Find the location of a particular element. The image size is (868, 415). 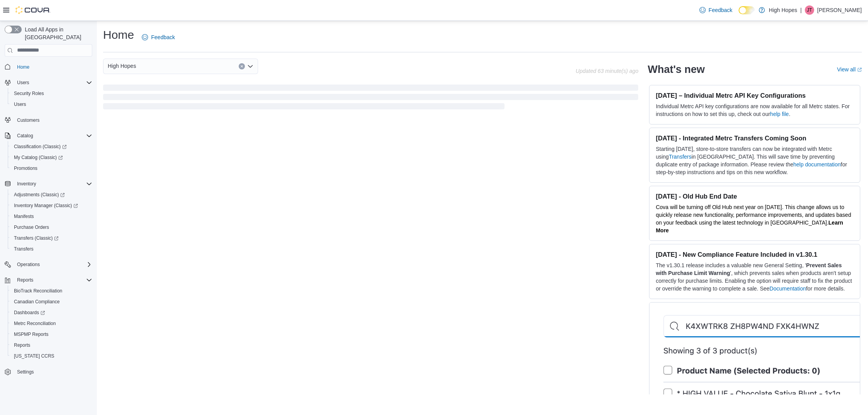

strong: Prevent Sales with Purchase Limit Warning is located at coordinates (748, 269).